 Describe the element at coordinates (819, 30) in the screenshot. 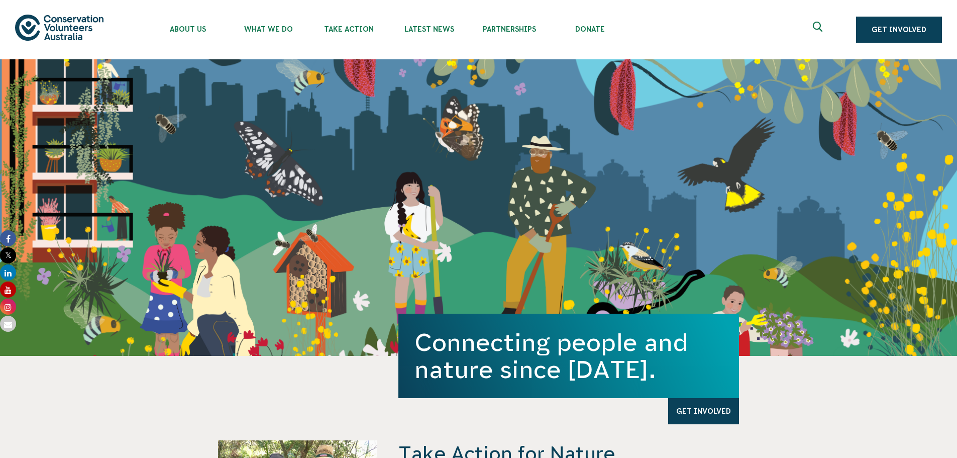

I see `button: Expand search box Close search box` at that location.